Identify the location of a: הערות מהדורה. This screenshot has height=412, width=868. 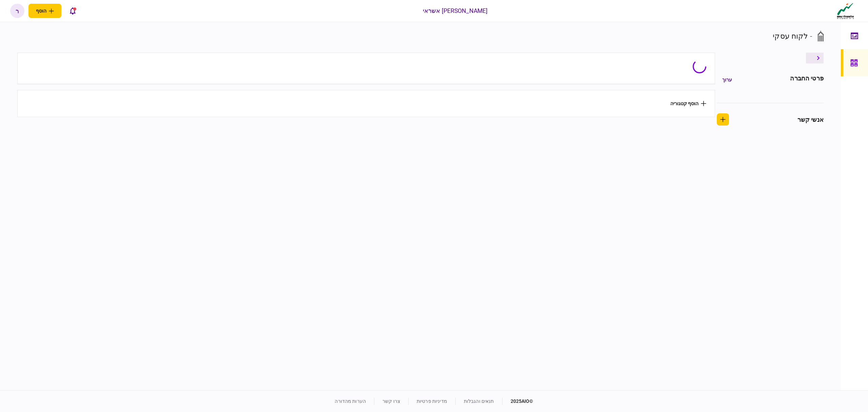
(350, 401).